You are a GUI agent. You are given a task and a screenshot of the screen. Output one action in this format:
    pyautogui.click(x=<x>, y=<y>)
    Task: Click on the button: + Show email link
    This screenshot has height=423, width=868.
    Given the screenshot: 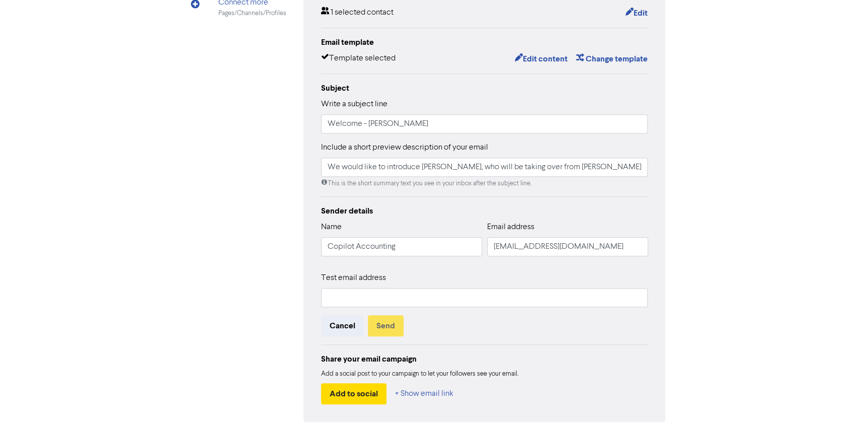 What is the action you would take?
    pyautogui.click(x=424, y=394)
    